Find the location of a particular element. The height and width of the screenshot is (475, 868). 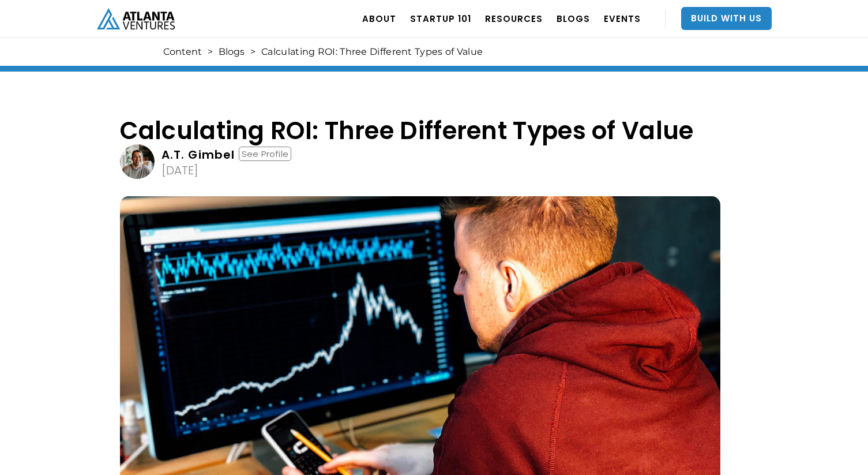

h1: Calculating ROI: Three Different Types of Value is located at coordinates (420, 130).